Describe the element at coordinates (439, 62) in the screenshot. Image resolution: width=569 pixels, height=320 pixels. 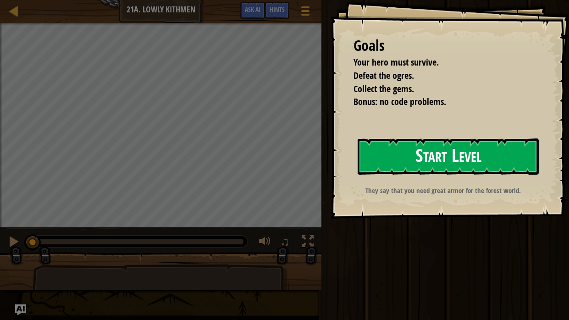
I see `li: Your hero must survive.` at that location.